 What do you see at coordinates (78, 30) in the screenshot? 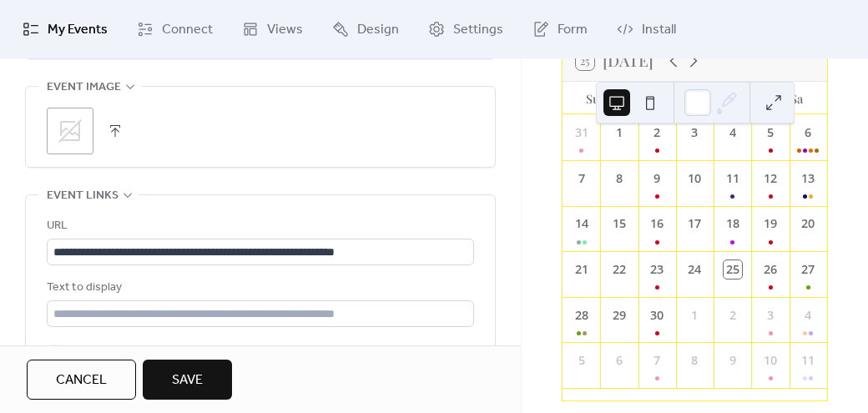
I see `span: My Events` at bounding box center [78, 30].